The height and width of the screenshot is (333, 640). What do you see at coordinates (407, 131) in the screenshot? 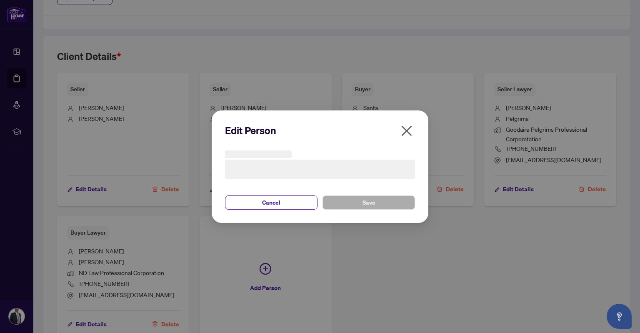
I see `span: close` at bounding box center [407, 131].